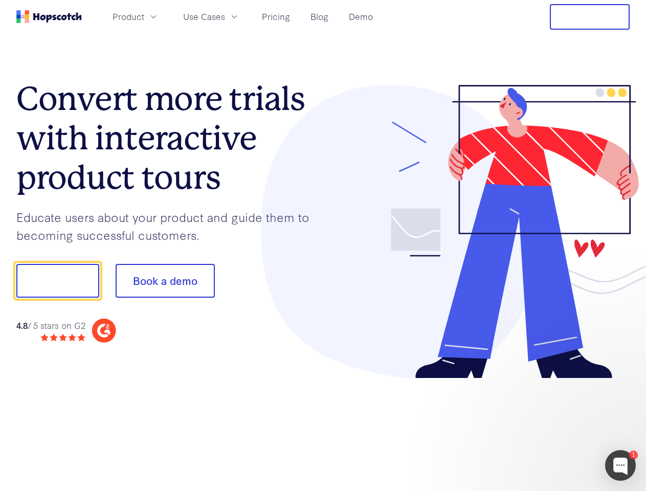  I want to click on div: 1, so click(633, 455).